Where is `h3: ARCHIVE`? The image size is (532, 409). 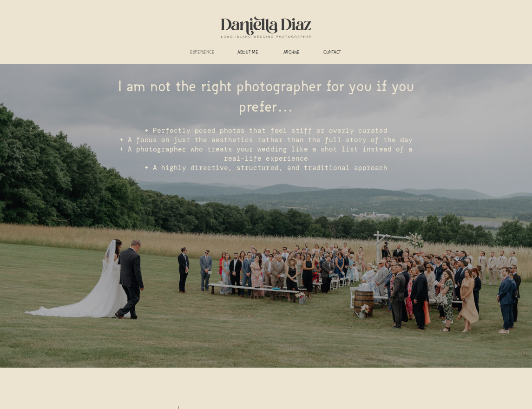
h3: ARCHIVE is located at coordinates (291, 53).